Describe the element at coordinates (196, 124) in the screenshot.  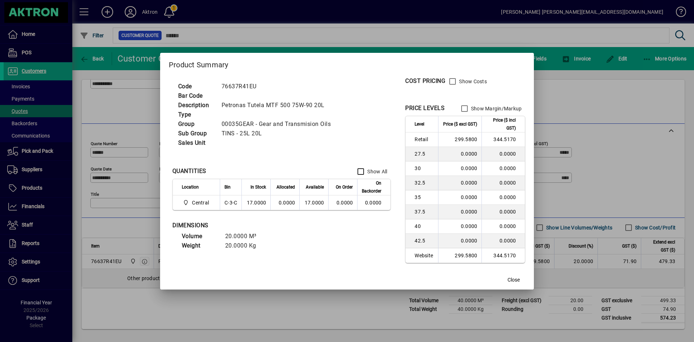
I see `td: Group` at that location.